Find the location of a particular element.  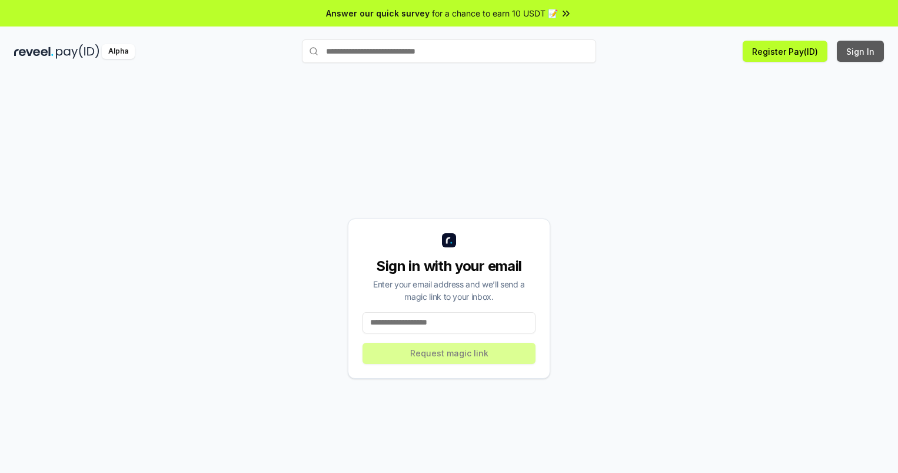

span: Answer our quick survey is located at coordinates (378, 13).